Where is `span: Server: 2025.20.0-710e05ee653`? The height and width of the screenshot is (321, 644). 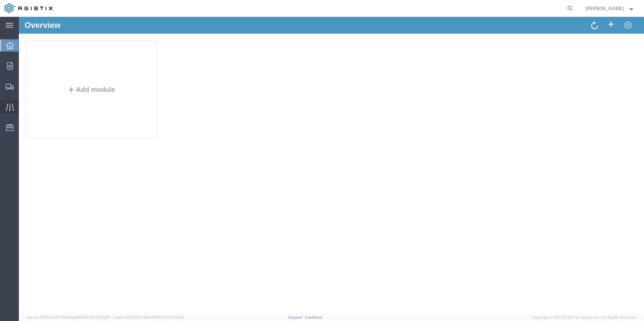
span: Server: 2025.20.0-710e05ee653 is located at coordinates (68, 317).